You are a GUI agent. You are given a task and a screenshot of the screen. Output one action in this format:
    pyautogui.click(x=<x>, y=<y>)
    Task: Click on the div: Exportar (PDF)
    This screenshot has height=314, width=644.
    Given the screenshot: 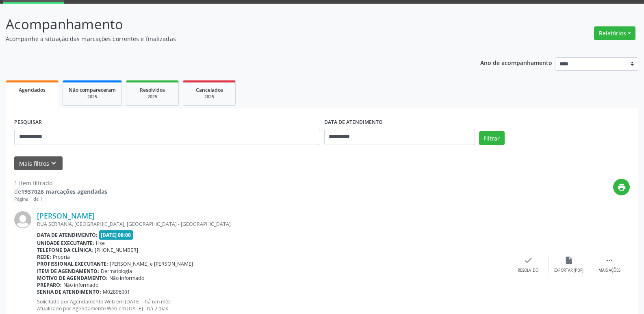 What is the action you would take?
    pyautogui.click(x=568, y=271)
    